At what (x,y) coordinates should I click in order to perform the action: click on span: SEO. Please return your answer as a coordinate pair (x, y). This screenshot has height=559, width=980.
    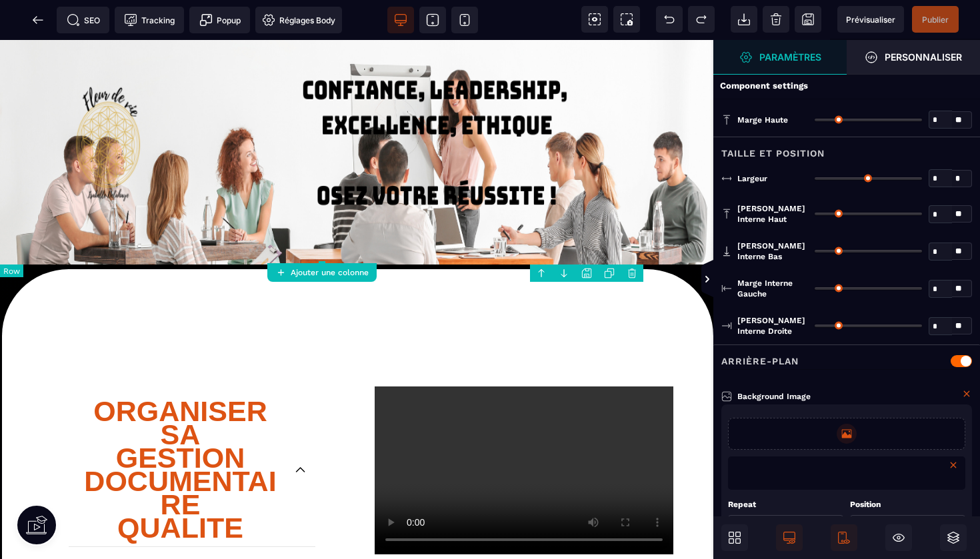
    Looking at the image, I should click on (83, 20).